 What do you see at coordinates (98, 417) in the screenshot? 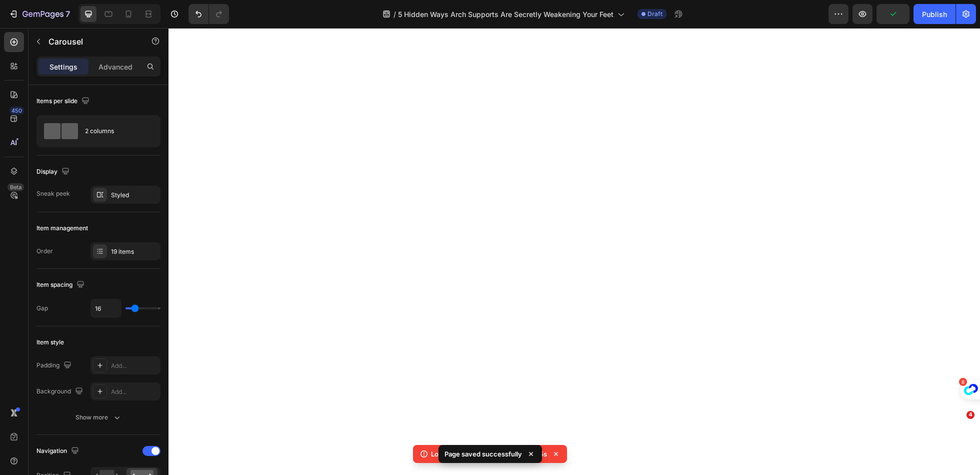
I see `button: Show more` at bounding box center [98, 417].